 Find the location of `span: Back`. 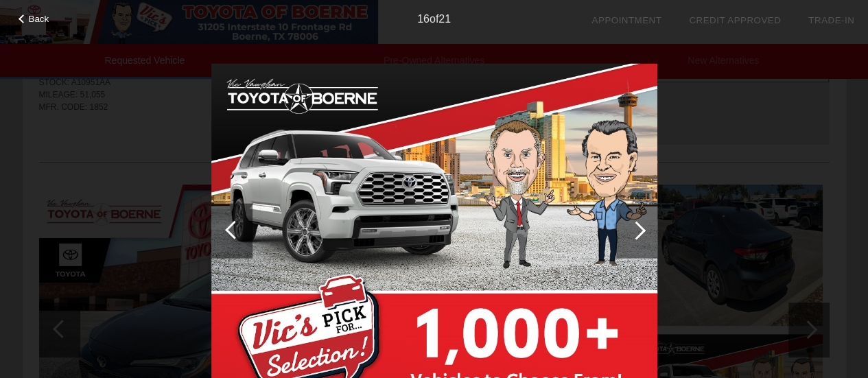

span: Back is located at coordinates (39, 19).